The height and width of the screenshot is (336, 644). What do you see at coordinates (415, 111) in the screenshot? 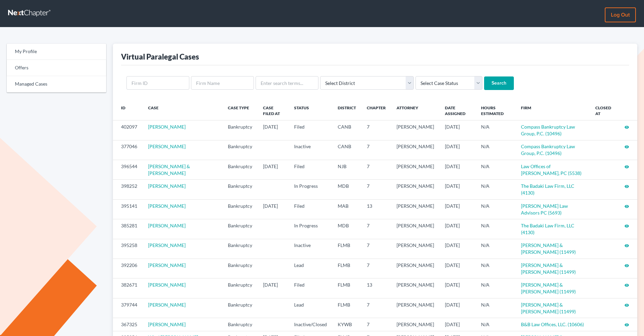
I see `th: Attorney` at bounding box center [415, 111].